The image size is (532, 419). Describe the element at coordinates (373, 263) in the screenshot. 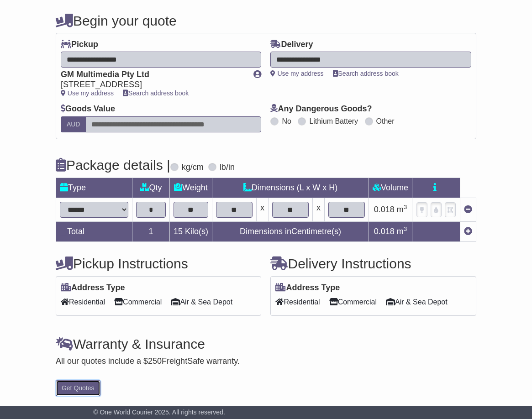

I see `h4: Delivery Instructions` at that location.